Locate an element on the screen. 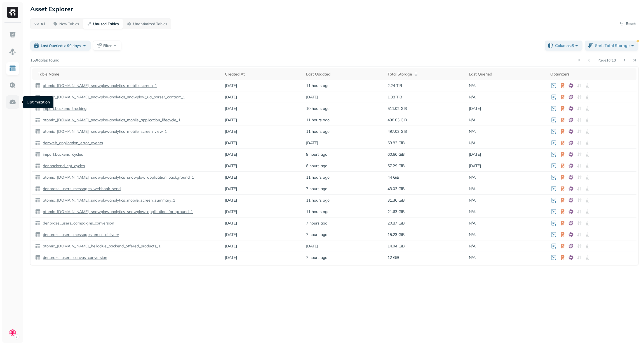 This screenshot has width=644, height=345. p: 31.36 GiB is located at coordinates (396, 200).